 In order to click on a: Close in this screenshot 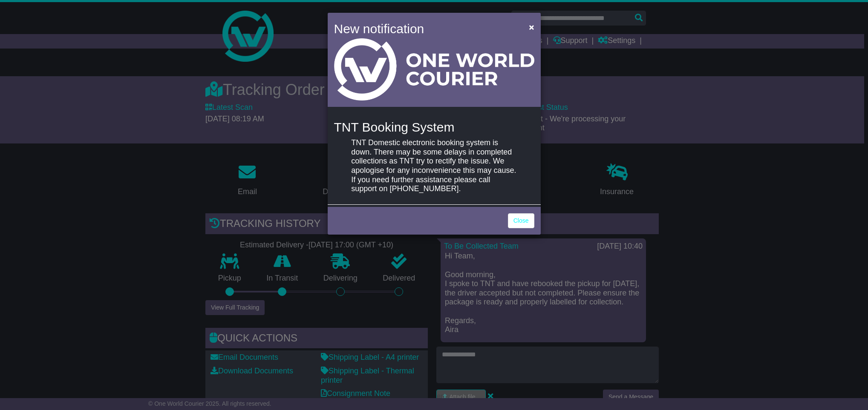, I will do `click(521, 221)`.